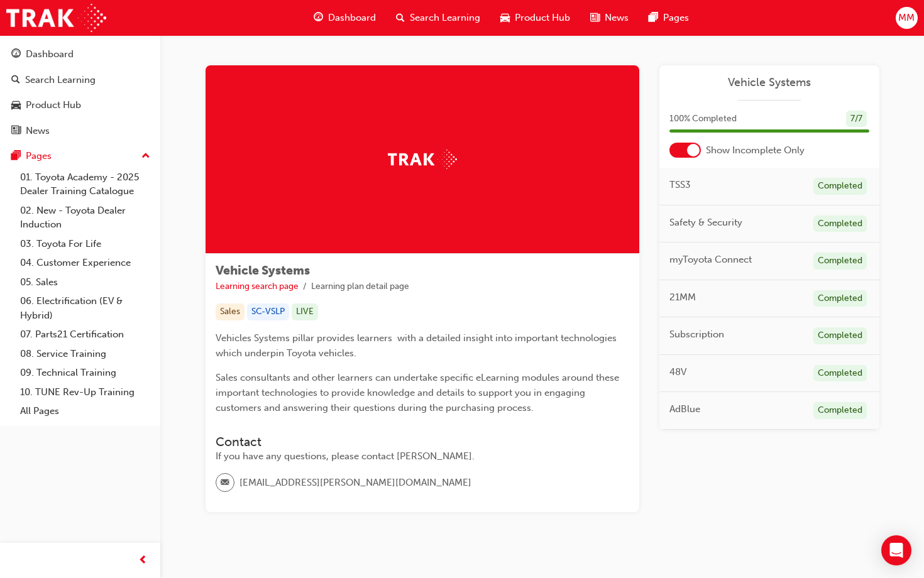  Describe the element at coordinates (85, 392) in the screenshot. I see `a: 10. TUNE Rev-Up Training` at that location.